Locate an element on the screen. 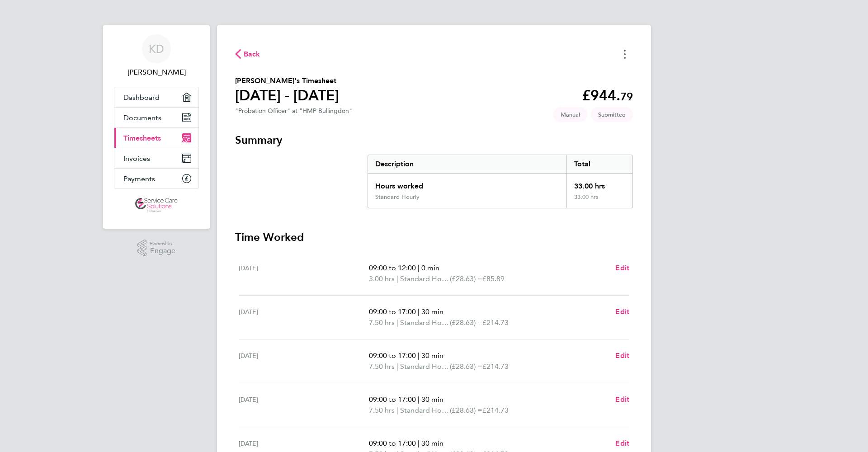 The width and height of the screenshot is (868, 452). span: Engage is located at coordinates (163, 251).